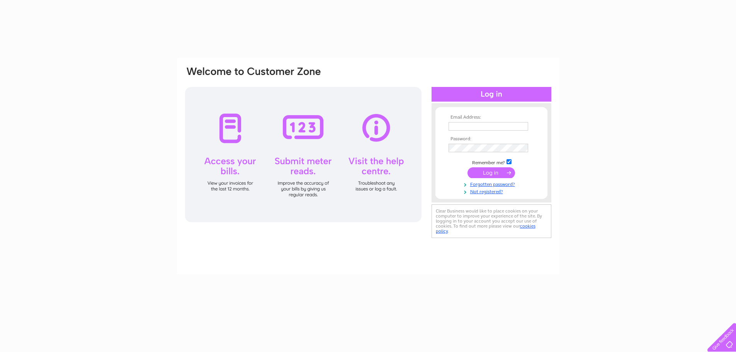 Image resolution: width=736 pixels, height=352 pixels. I want to click on div: Clear Business would like to place cookies on your computer to improve your experience of the sit..., so click(492, 221).